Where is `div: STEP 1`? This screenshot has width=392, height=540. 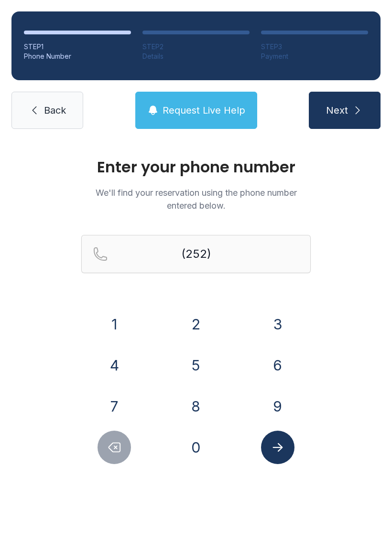
div: STEP 1 is located at coordinates (78, 47).